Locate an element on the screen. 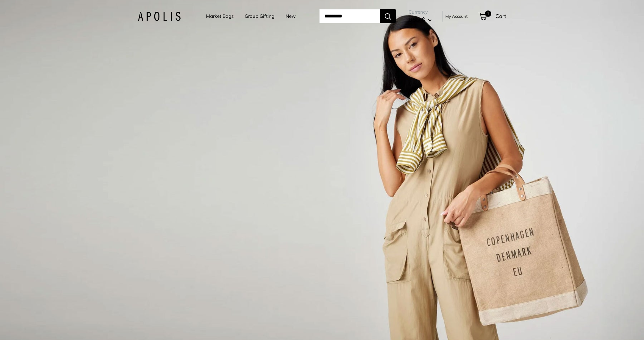  span: Cart is located at coordinates (501, 16).